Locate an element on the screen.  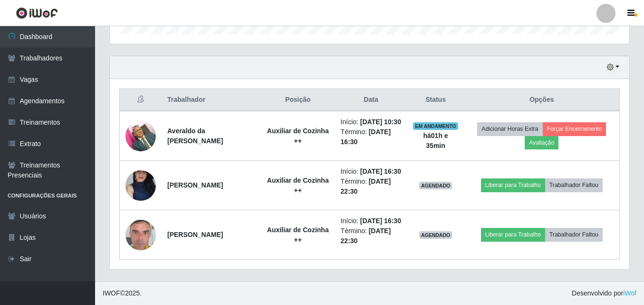
span: Desenvolvido por is located at coordinates (604, 293).